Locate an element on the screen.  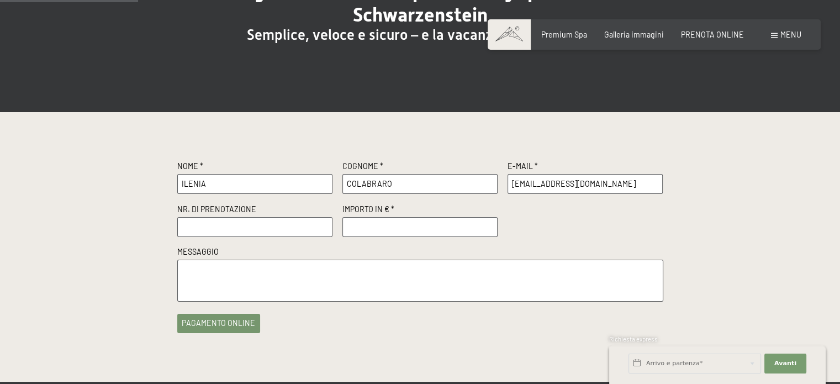
label: Cognome * is located at coordinates (420, 167).